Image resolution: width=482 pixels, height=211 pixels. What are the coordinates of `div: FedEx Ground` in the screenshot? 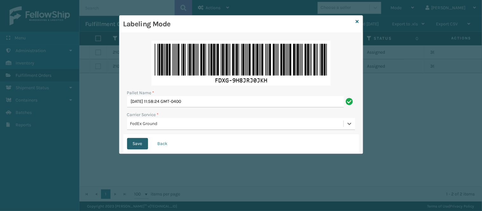 It's located at (237, 124).